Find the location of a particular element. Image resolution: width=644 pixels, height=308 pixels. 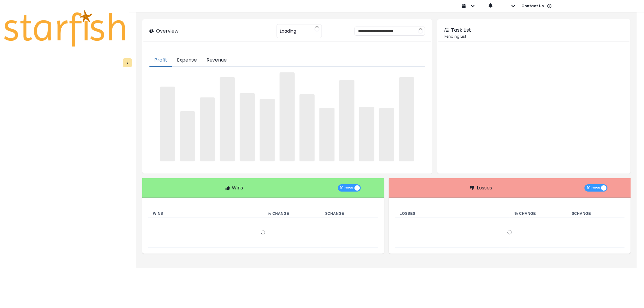

p: Overview is located at coordinates (167, 31).